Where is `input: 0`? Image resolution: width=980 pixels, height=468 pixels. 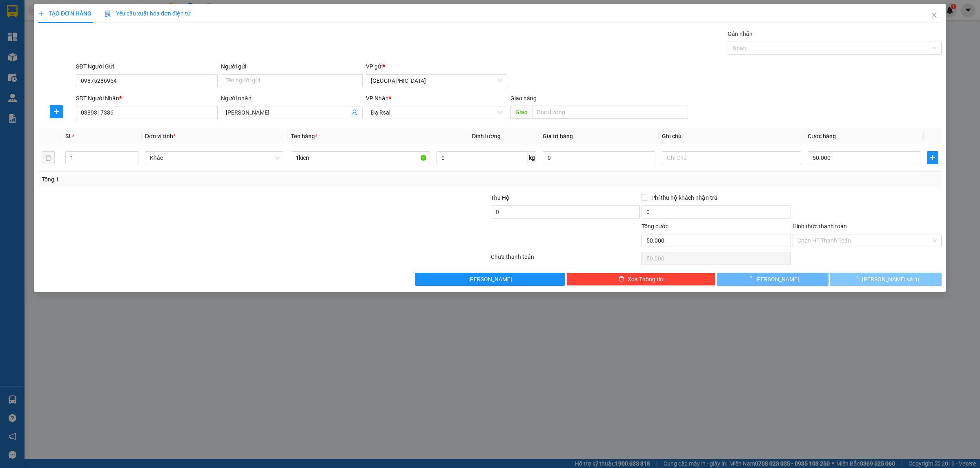
input: 0 is located at coordinates (599, 158).